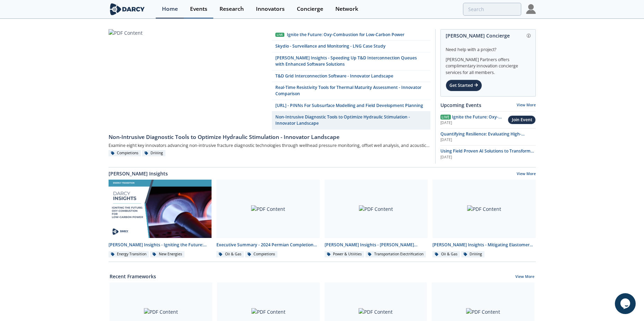 Image resolution: width=644 pixels, height=321 pixels. I want to click on span: Live, so click(446, 117).